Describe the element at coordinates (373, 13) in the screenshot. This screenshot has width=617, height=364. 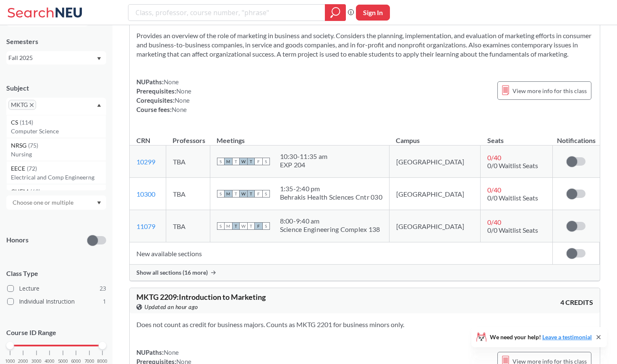
I see `button: Sign In` at that location.